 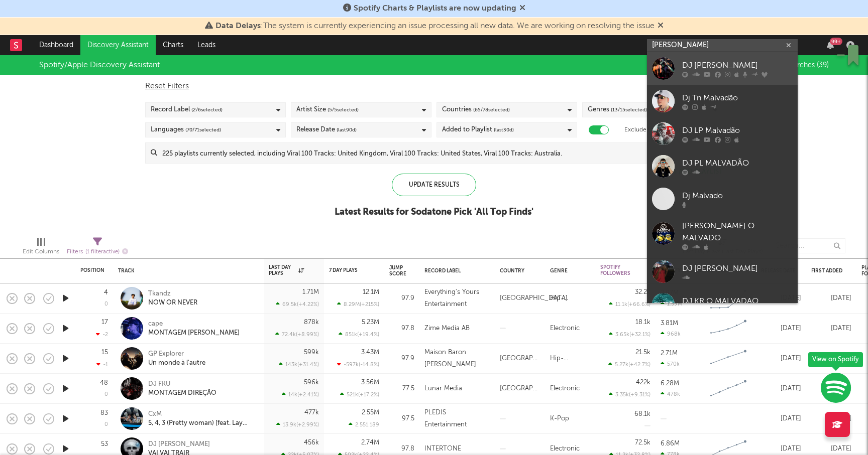 What do you see at coordinates (807, 246) in the screenshot?
I see `input: Search...` at bounding box center [807, 246].